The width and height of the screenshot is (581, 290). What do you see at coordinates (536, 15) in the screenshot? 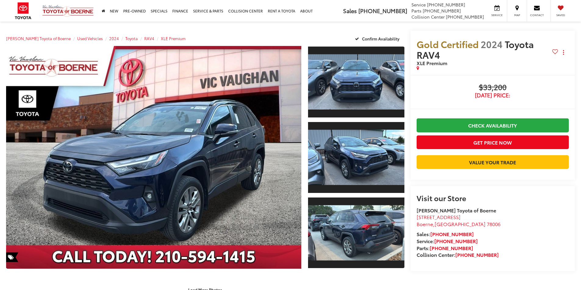
I see `span: Contact` at bounding box center [536, 15].